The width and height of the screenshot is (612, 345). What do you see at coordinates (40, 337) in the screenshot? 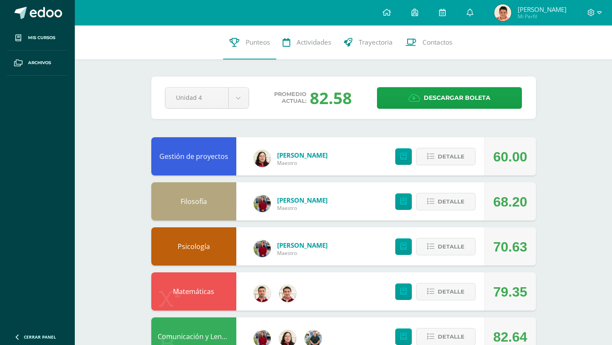
I see `span: Cerrar panel` at bounding box center [40, 337].